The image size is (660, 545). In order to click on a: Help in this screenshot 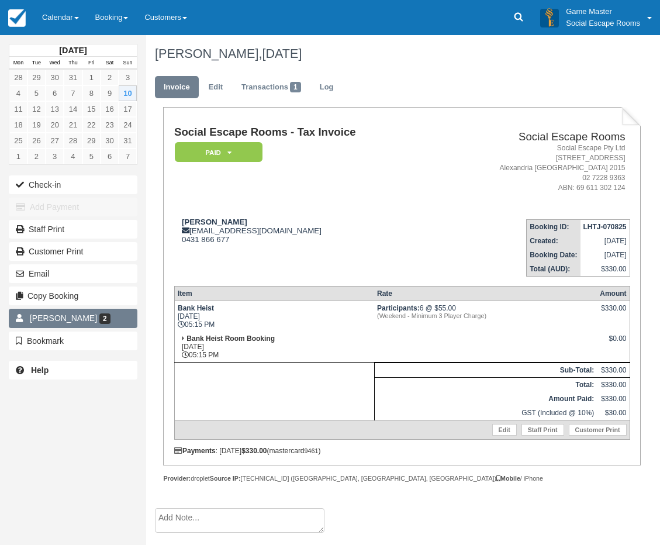, I will do `click(73, 370)`.